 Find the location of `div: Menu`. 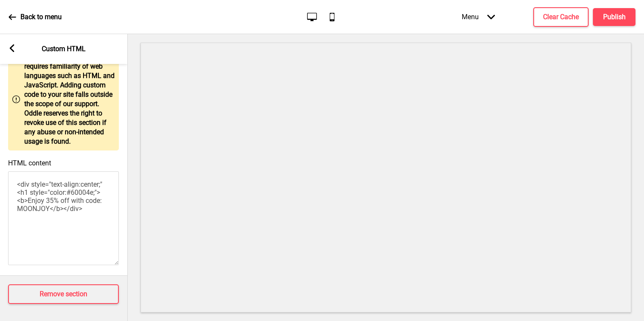

div: Menu is located at coordinates (478, 17).